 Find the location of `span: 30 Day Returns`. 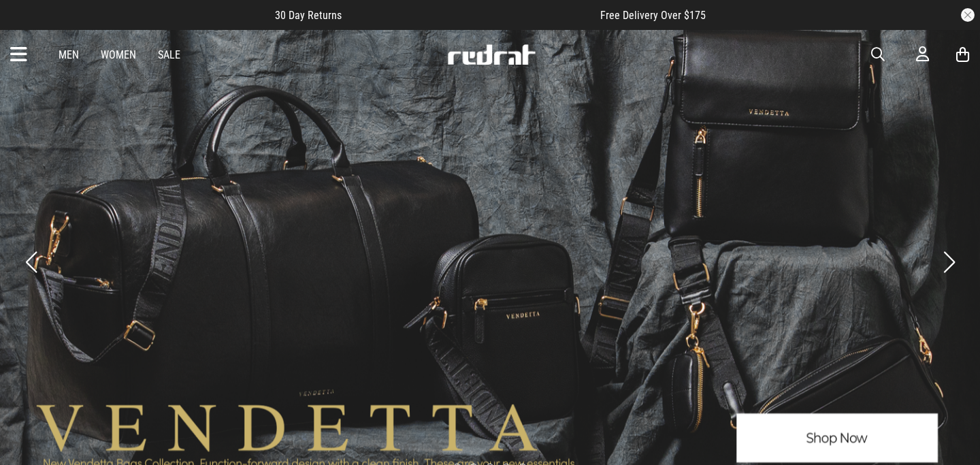

span: 30 Day Returns is located at coordinates (308, 15).